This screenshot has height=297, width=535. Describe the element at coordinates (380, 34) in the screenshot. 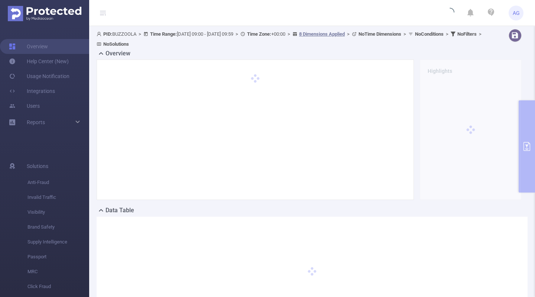

I see `b: No Time Dimensions` at that location.